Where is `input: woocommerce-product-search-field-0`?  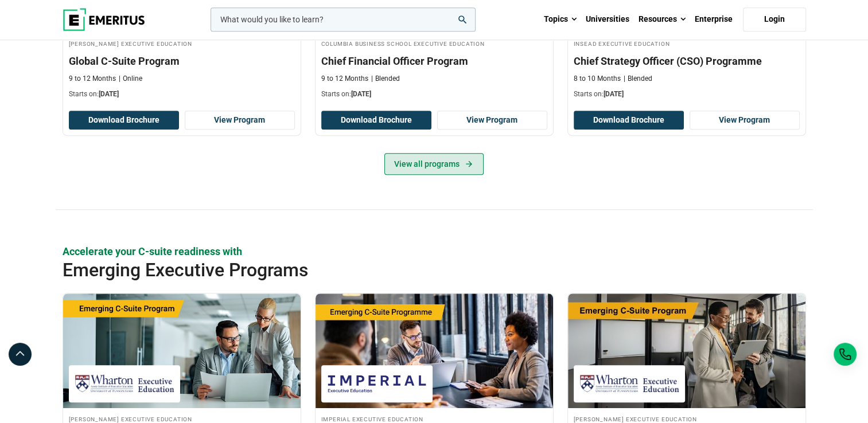 input: woocommerce-product-search-field-0 is located at coordinates (343, 19).